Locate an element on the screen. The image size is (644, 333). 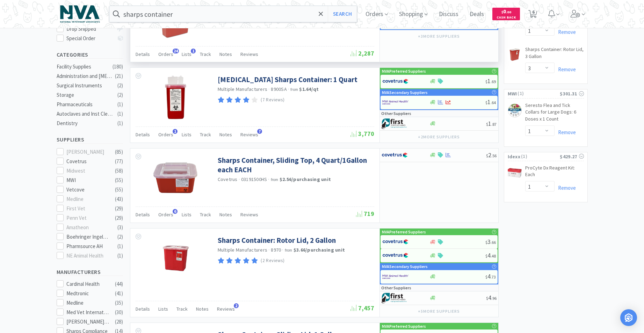
div: Med Vet International Direct is located at coordinates (88, 313).